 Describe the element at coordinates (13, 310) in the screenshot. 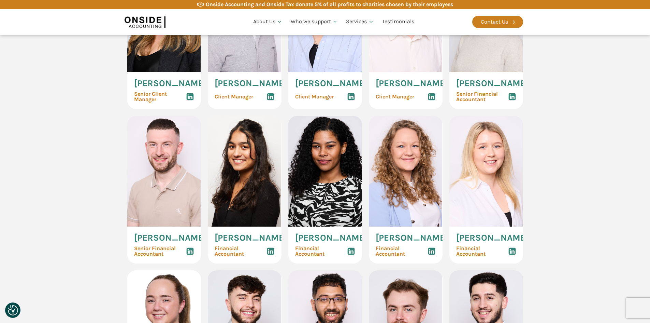

I see `img: Revisit consent button` at that location.